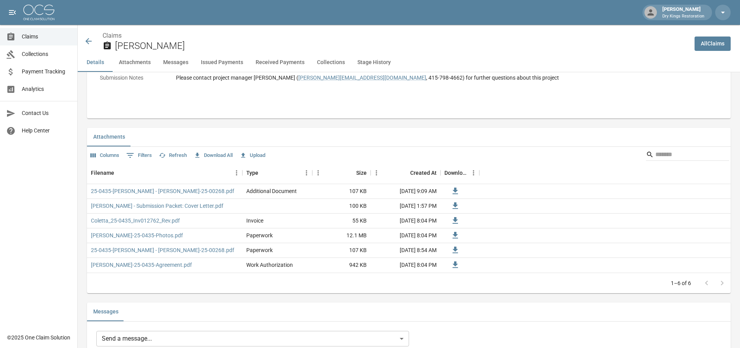  Describe the element at coordinates (341, 236) in the screenshot. I see `div: 12.1 MB` at that location.